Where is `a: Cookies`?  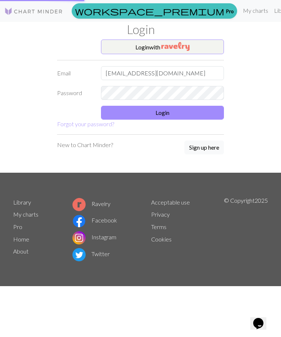
a: Cookies is located at coordinates (161, 239).